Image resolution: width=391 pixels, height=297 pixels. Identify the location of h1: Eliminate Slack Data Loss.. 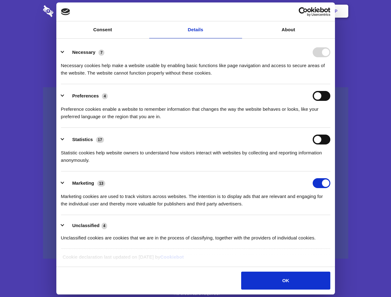
(196, 39).